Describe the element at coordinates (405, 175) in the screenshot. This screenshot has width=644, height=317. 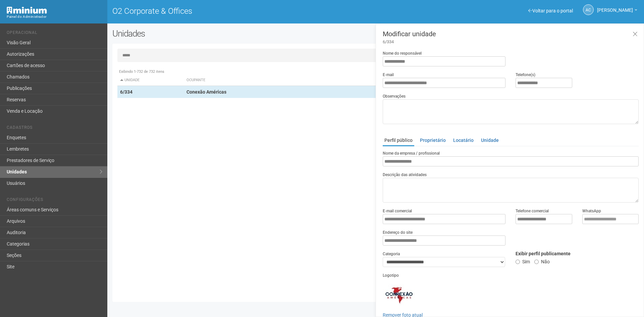
I see `label: Descrição das atividades` at that location.